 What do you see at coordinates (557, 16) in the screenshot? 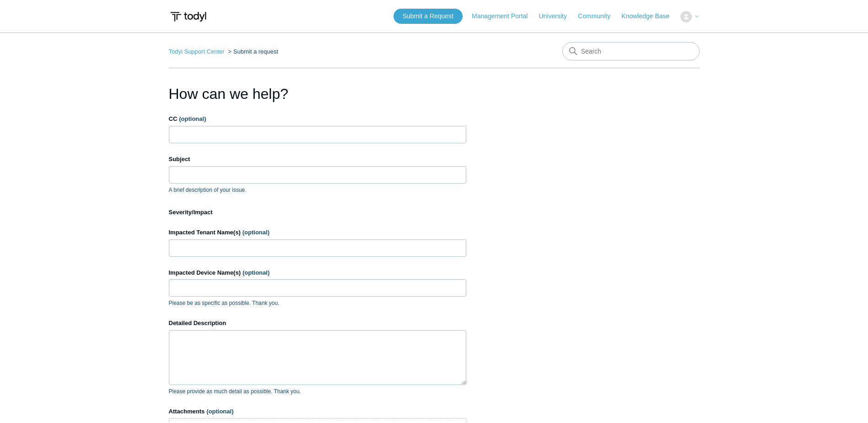
I see `a: University` at bounding box center [557, 16].